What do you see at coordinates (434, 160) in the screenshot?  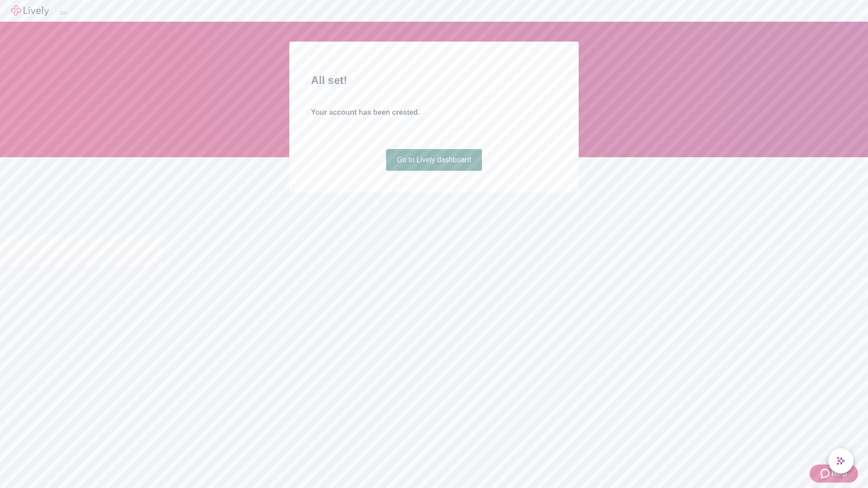 I see `a: Go to Lively dashboard` at bounding box center [434, 160].